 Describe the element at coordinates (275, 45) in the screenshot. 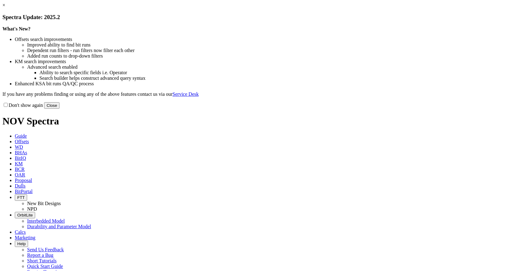

I see `li: Improved ability to find bit runs` at that location.